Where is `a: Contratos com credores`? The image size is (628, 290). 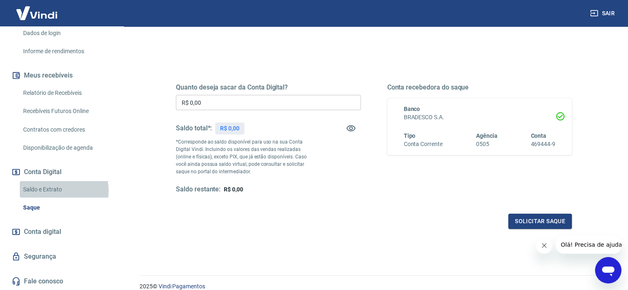
a: Contratos com credores is located at coordinates (67, 130).